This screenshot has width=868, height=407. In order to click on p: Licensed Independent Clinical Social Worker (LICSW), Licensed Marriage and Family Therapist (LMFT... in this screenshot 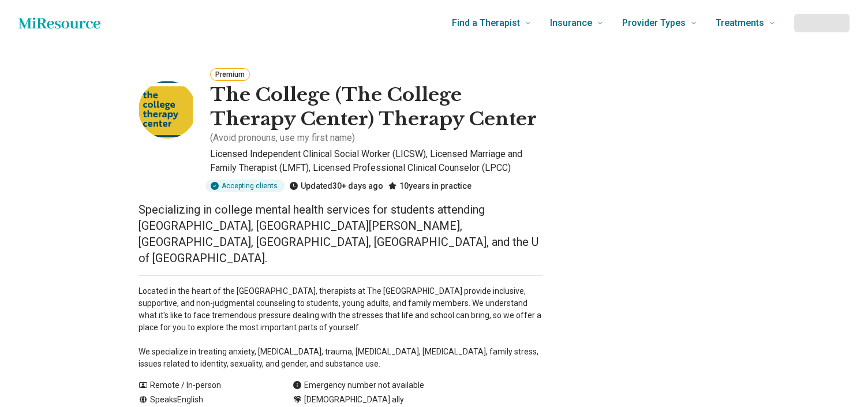, I will do `click(376, 161)`.